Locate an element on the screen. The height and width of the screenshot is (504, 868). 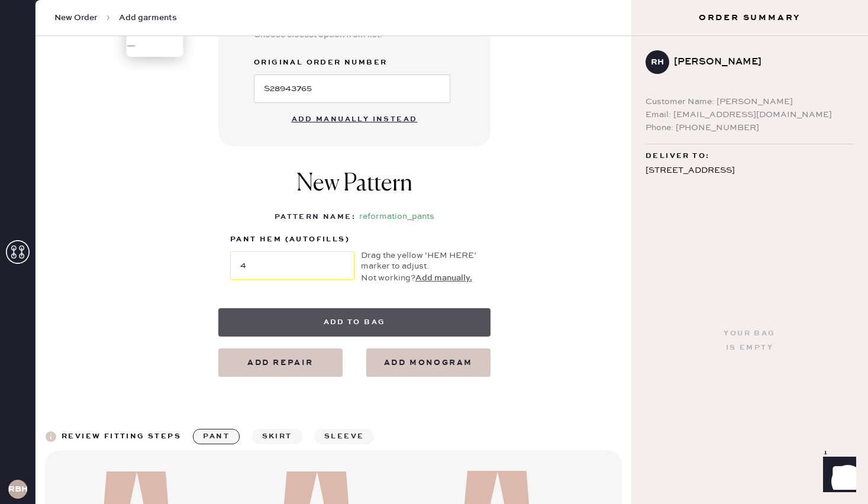
h1: New Pattern is located at coordinates (355, 190).